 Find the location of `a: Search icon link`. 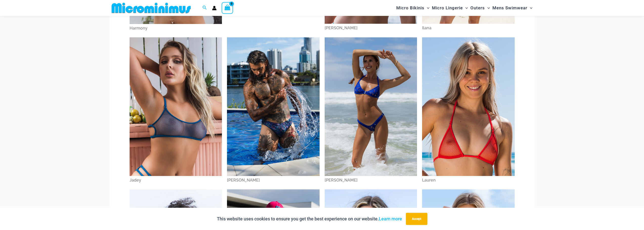

a: Search icon link is located at coordinates (205, 8).